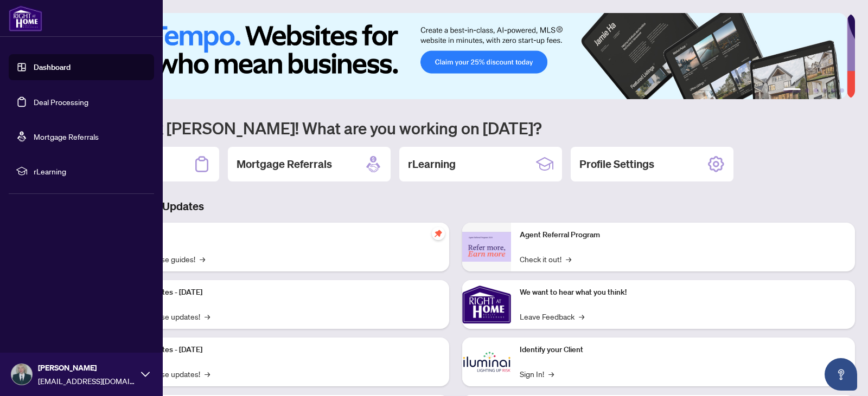 The width and height of the screenshot is (868, 396). Describe the element at coordinates (456, 207) in the screenshot. I see `h3: Brokerage & Industry Updates` at that location.